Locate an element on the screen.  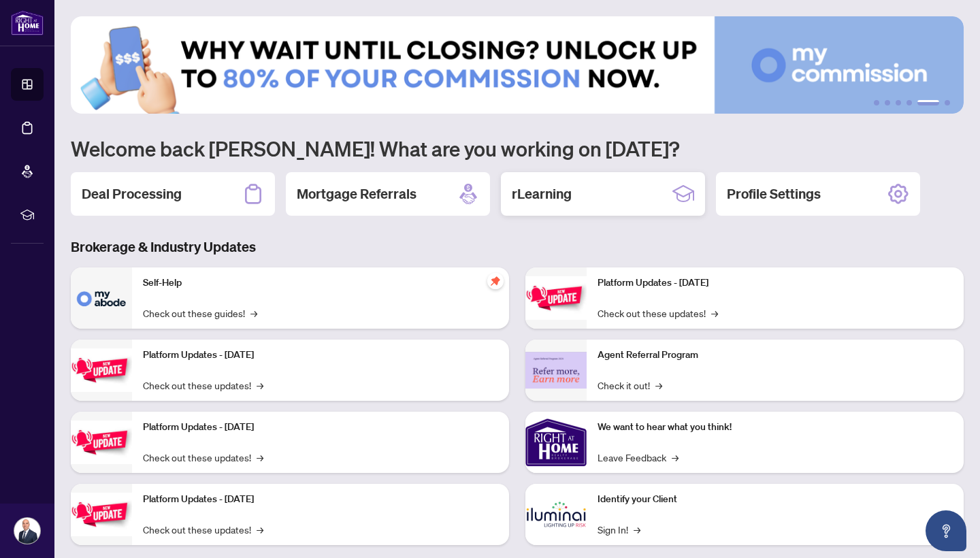
a: Leave Feedback→ is located at coordinates (637, 457).